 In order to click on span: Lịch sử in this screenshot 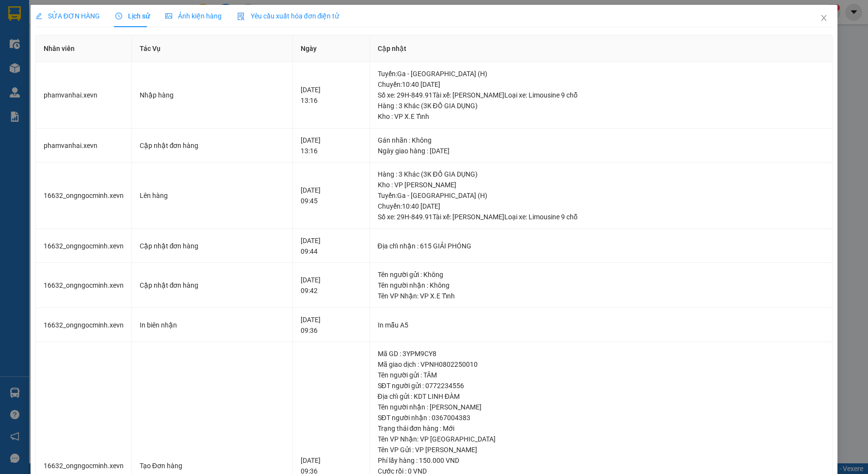, I will do `click(133, 16)`.